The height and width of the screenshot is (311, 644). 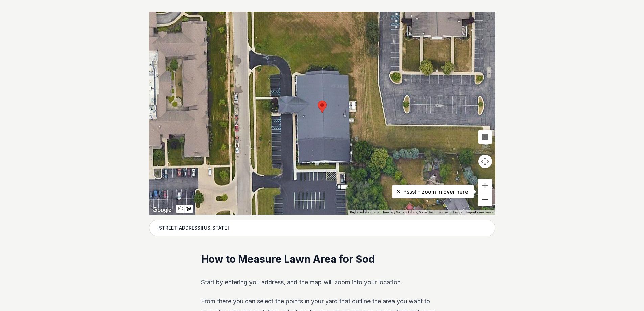 I want to click on input: Enter your address to get started, so click(x=322, y=228).